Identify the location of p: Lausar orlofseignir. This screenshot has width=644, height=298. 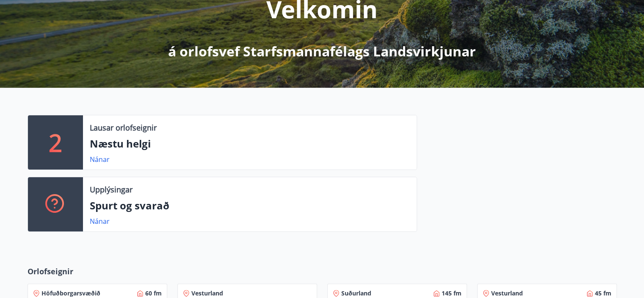
(123, 128).